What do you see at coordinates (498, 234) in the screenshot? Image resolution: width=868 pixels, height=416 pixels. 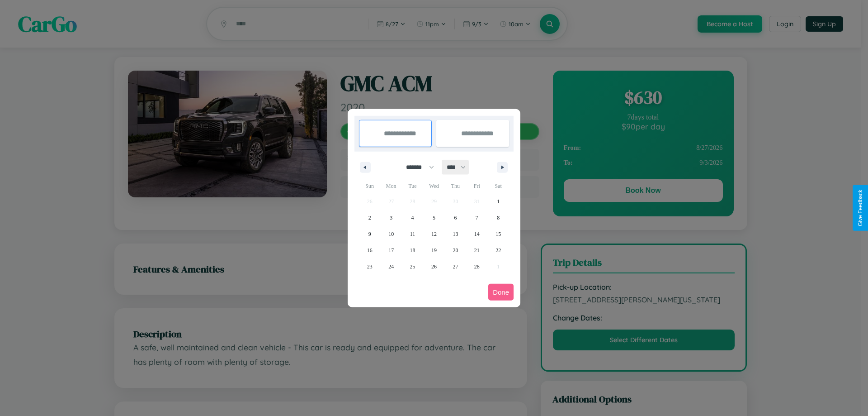 I see `button: 15` at bounding box center [498, 234].